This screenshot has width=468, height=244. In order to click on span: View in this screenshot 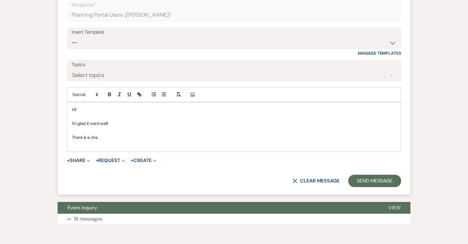, I will do `click(394, 208)`.